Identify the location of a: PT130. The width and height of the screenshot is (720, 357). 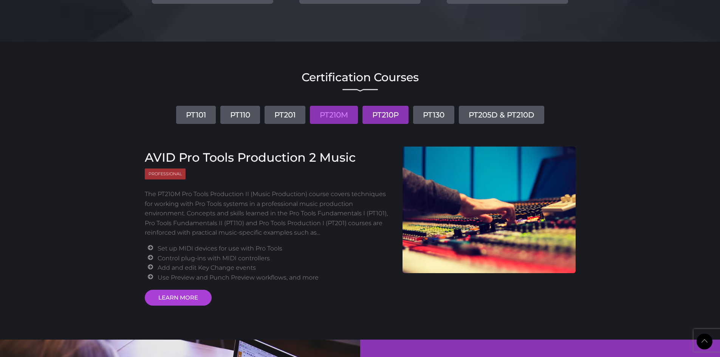
(433, 115).